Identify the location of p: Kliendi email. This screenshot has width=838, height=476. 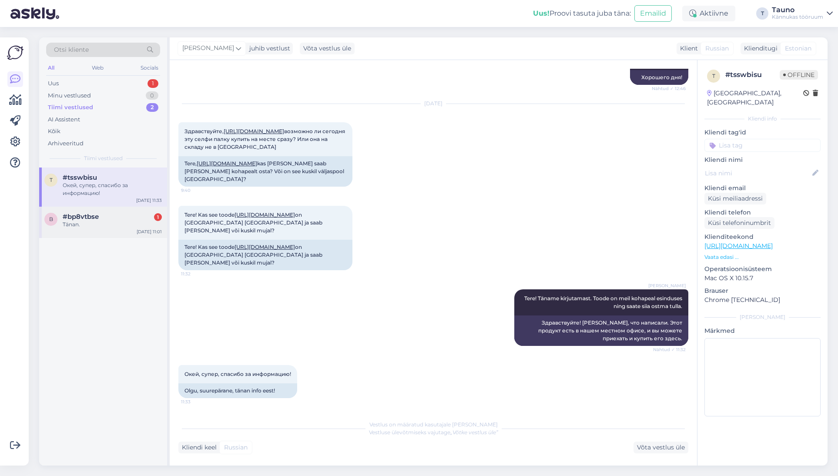
(762, 188).